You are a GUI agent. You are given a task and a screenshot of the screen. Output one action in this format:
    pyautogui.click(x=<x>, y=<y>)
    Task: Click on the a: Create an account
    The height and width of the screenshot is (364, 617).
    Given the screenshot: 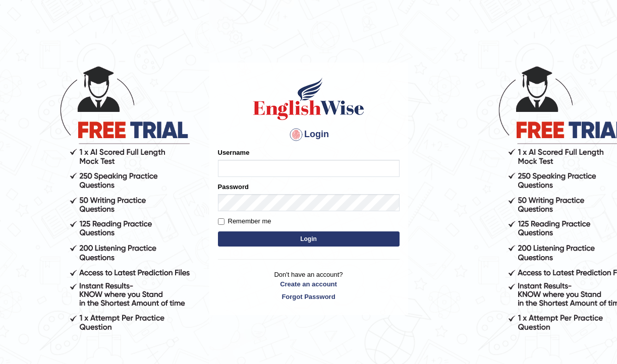 What is the action you would take?
    pyautogui.click(x=309, y=284)
    